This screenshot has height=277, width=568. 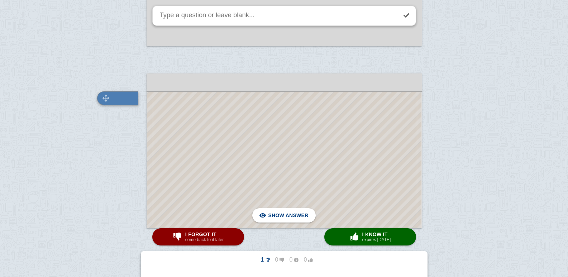 I want to click on button: I forgot itcome back to it later, so click(x=198, y=237).